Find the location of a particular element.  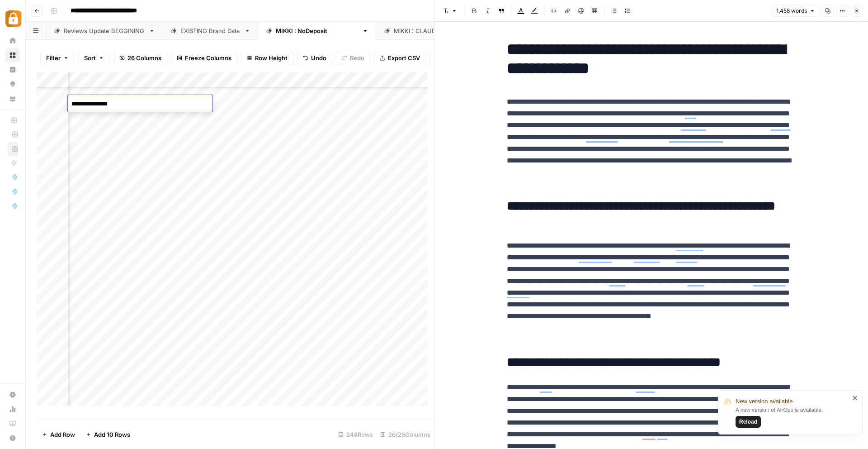

button: Export CSV is located at coordinates (400, 58).